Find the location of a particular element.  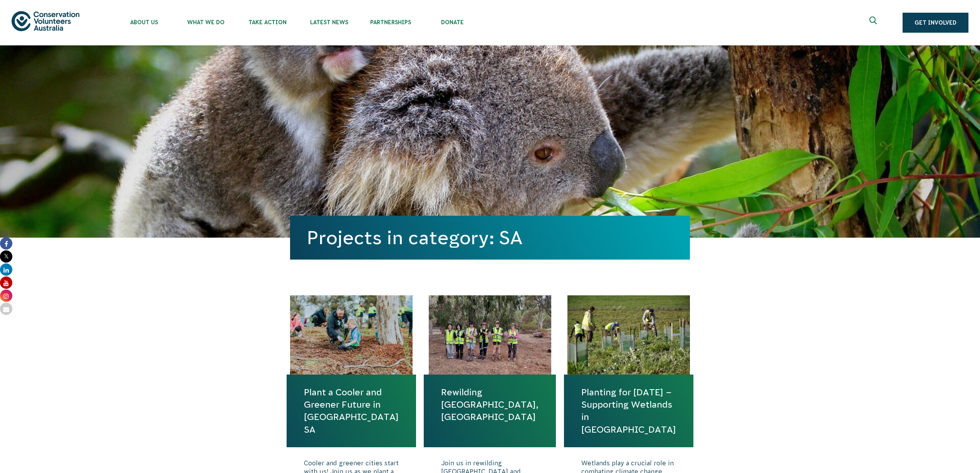

span: About Us is located at coordinates (144, 23).